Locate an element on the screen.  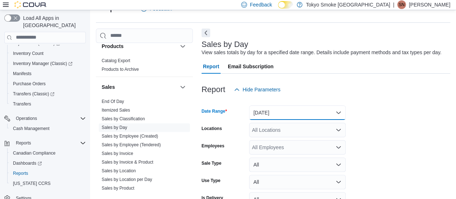
span: Sales by Product is located at coordinates (118, 188).